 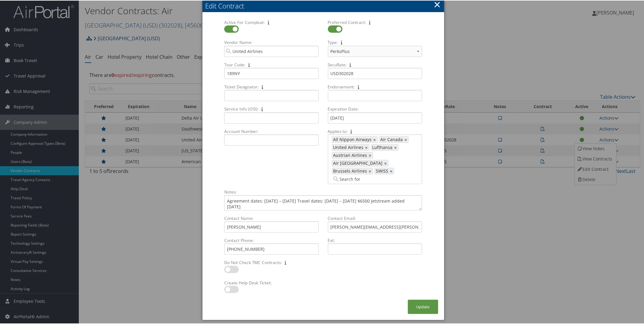 I want to click on span: Brussels Airlines, so click(x=350, y=171).